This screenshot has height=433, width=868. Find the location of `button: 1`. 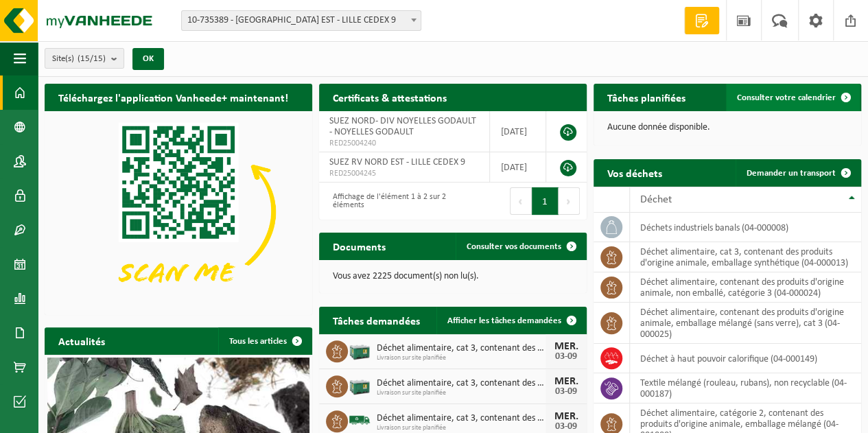

button: 1 is located at coordinates (545, 201).